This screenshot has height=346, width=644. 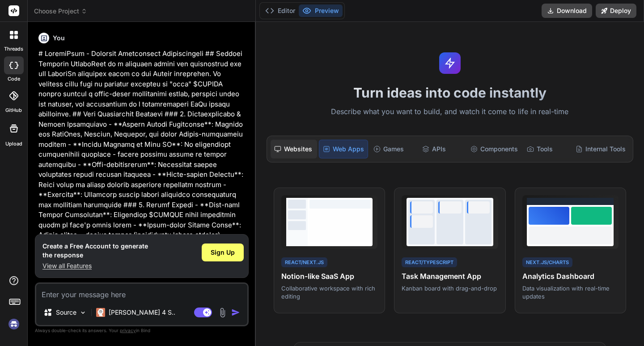 I want to click on img: signin, so click(x=14, y=324).